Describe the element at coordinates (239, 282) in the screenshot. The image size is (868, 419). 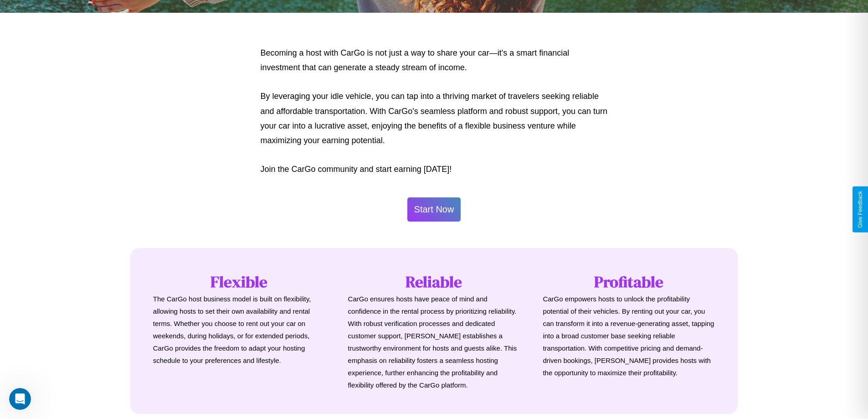
I see `h1: Flexible` at that location.